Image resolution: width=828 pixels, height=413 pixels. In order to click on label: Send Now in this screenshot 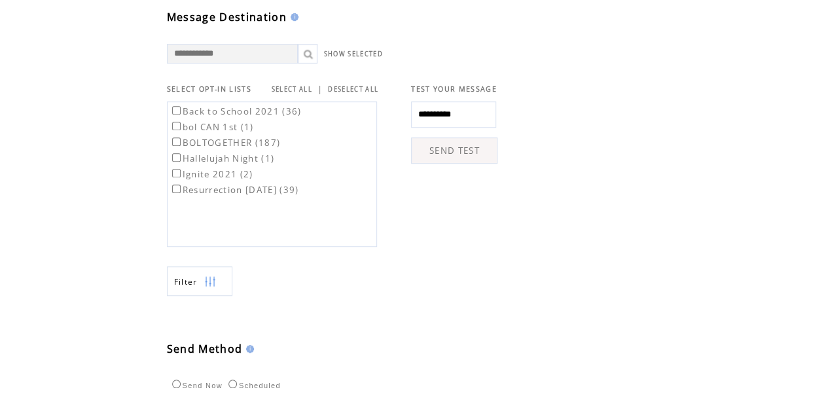, I will do `click(196, 386)`.